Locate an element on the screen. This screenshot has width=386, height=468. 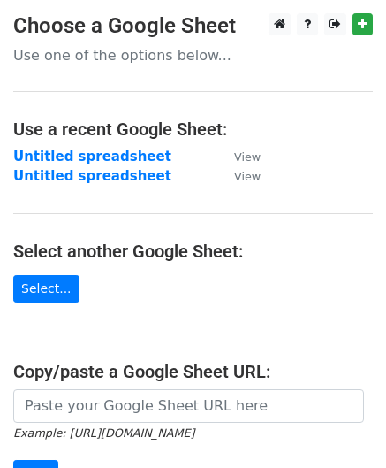
p: Use one of the options below... is located at coordinates (193, 55).